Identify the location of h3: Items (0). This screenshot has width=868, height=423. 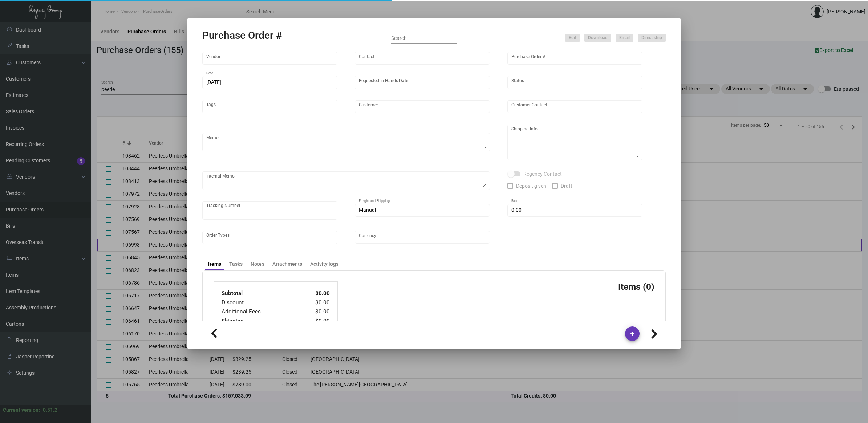
(636, 286).